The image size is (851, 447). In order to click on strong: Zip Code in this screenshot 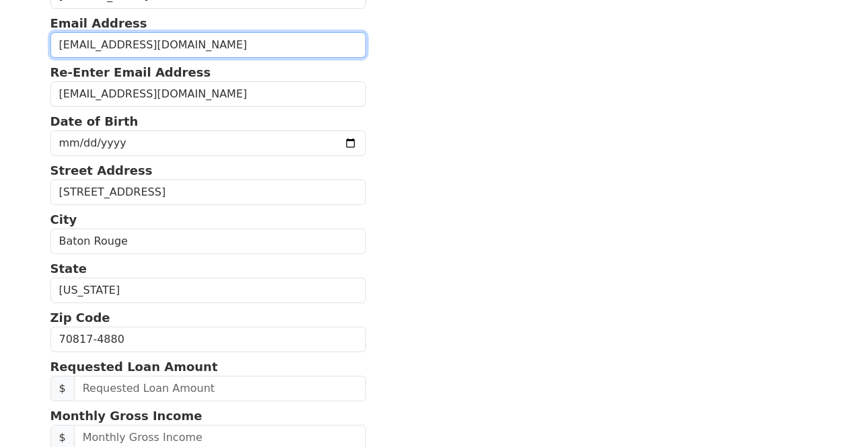, I will do `click(80, 317)`.